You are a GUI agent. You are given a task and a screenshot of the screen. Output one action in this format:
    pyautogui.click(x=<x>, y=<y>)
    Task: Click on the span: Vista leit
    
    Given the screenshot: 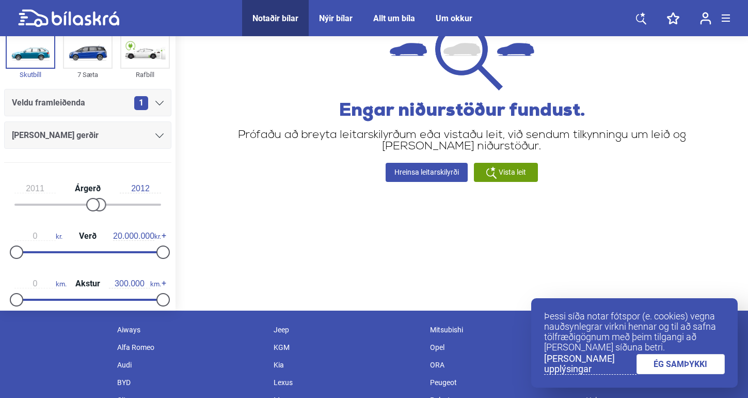 What is the action you would take?
    pyautogui.click(x=512, y=172)
    